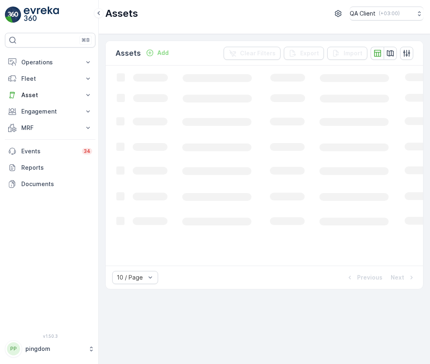 This screenshot has height=364, width=430. I want to click on button: Asset, so click(50, 95).